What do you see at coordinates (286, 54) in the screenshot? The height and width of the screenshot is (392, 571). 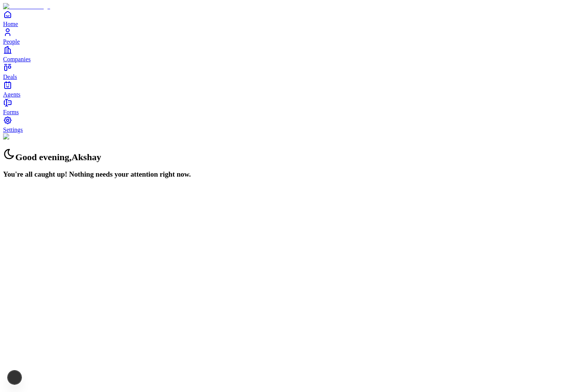 I see `a: Companies` at bounding box center [286, 54].